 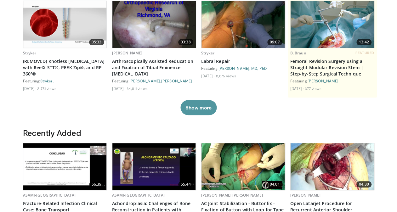 I want to click on img: 4f2bc282-22c3-41e7-a3f0-d3b33e5d5e41.620x360_q85_upscale.jpg, so click(x=154, y=166).